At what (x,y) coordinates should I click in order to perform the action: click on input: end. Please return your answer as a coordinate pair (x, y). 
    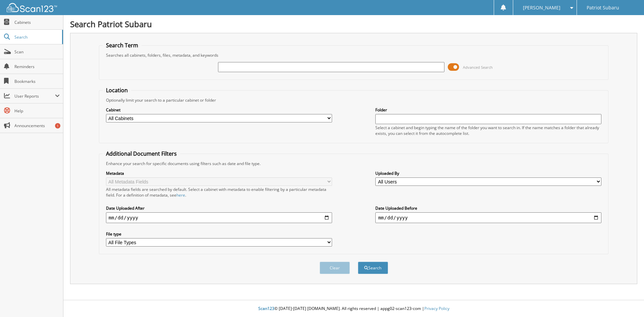
    Looking at the image, I should click on (489, 218).